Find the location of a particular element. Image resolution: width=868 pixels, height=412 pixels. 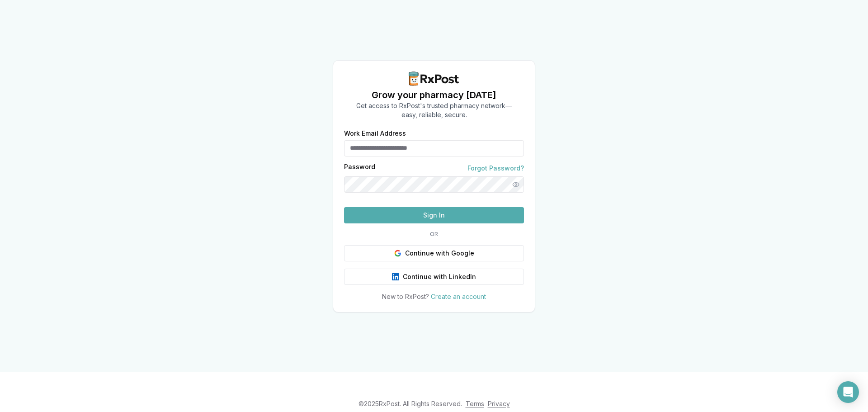

button: Sign In is located at coordinates (434, 215).